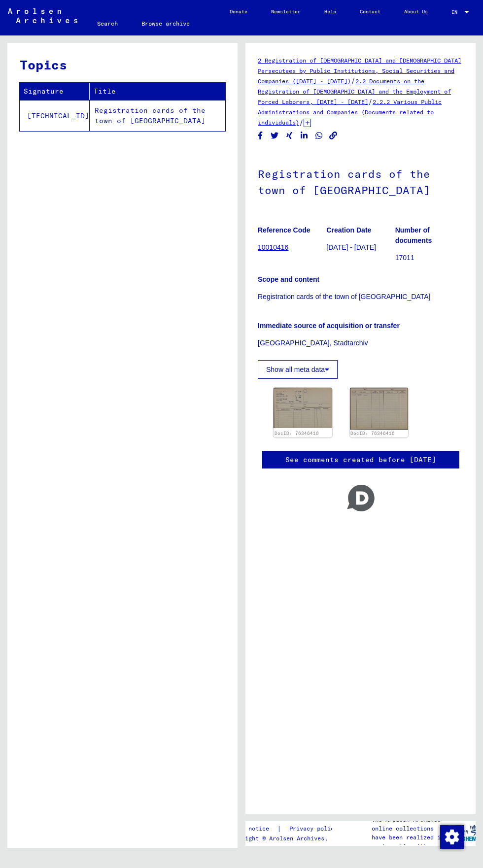 This screenshot has height=868, width=483. I want to click on button: Share on LinkedIn, so click(304, 135).